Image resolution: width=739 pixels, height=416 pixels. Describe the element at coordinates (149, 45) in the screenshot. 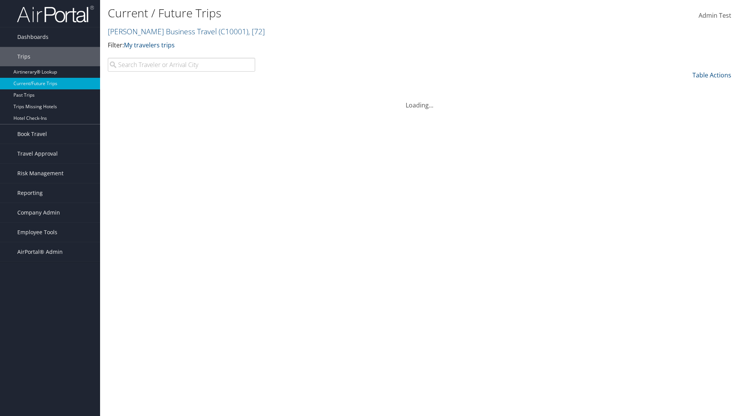

I see `a: My travelers trips` at that location.